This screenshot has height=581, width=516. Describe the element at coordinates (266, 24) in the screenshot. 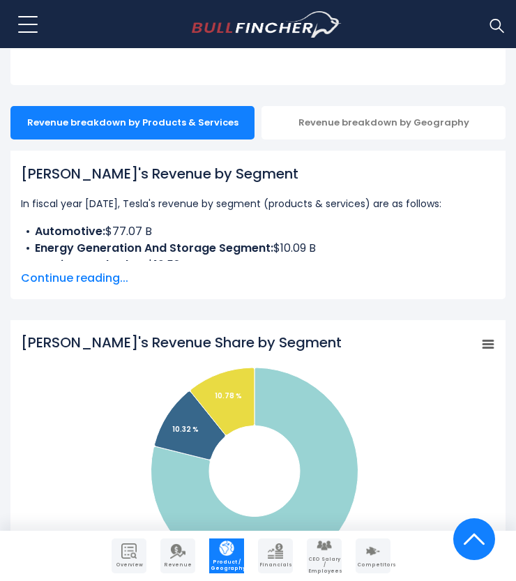

I see `a: Go to homepage` at that location.